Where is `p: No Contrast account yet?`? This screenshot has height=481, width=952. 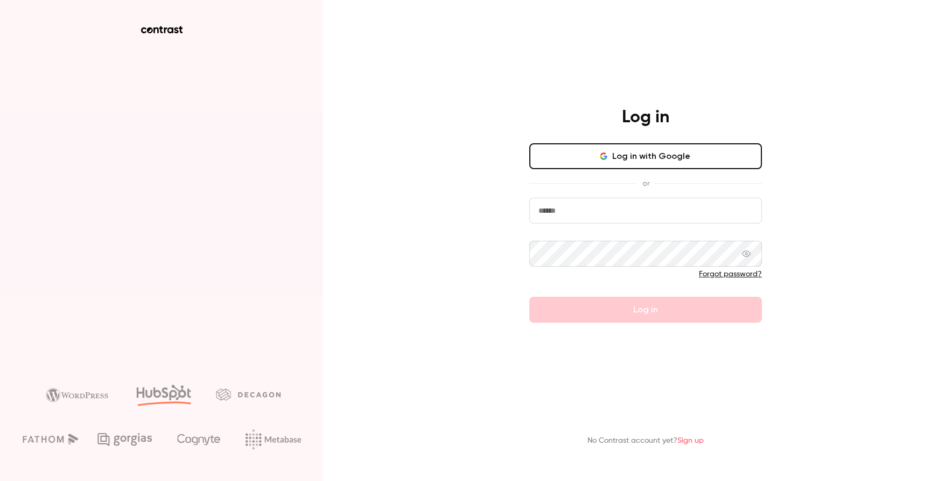
p: No Contrast account yet? is located at coordinates (646, 440).